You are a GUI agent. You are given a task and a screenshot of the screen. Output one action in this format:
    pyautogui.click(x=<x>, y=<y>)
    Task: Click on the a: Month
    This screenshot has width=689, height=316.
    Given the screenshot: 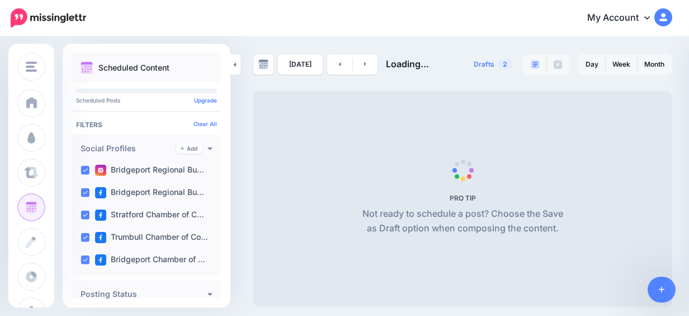 What is the action you would take?
    pyautogui.click(x=655, y=64)
    